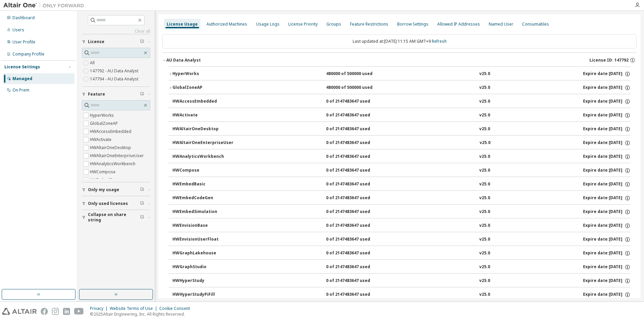 The width and height of the screenshot is (644, 321). Describe the element at coordinates (134, 309) in the screenshot. I see `div: Website Terms of Use` at that location.